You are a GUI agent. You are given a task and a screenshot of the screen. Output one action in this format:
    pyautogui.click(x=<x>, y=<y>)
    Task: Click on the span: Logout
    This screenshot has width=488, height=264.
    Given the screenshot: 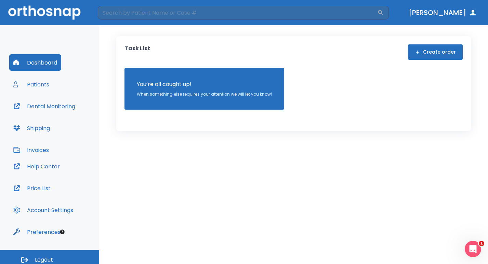 What is the action you would take?
    pyautogui.click(x=44, y=260)
    